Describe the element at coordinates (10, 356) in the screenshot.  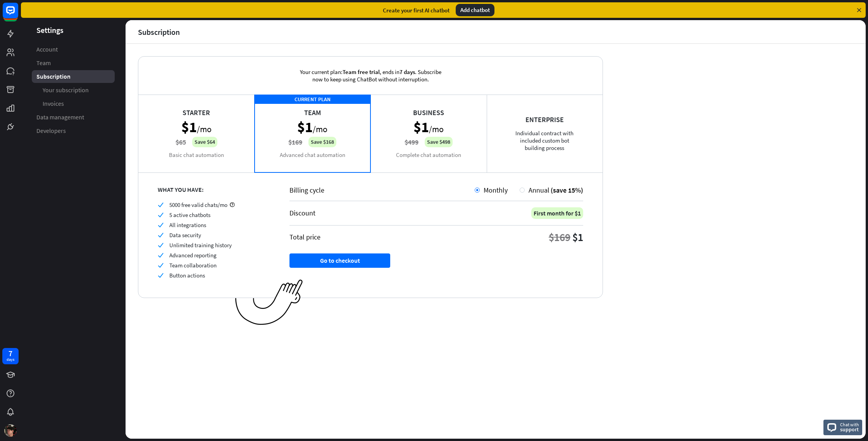
I see `a: 7 days` at that location.